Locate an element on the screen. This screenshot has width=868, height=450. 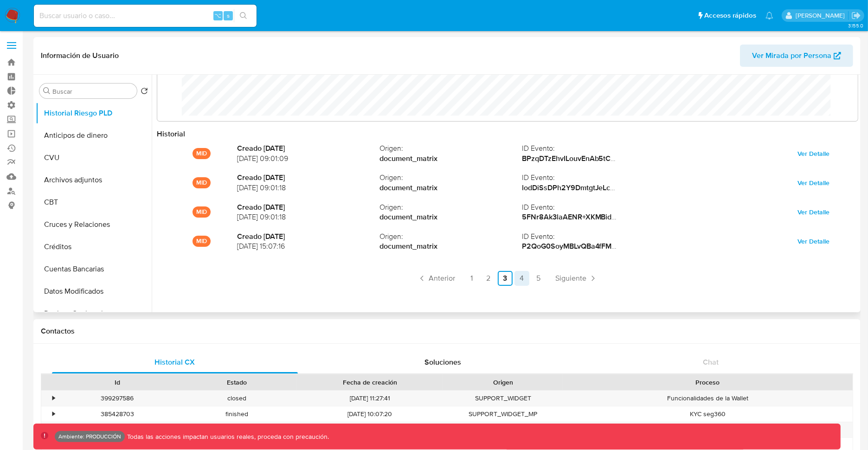
div: Funcionalidades de la Wallet is located at coordinates (708, 399).